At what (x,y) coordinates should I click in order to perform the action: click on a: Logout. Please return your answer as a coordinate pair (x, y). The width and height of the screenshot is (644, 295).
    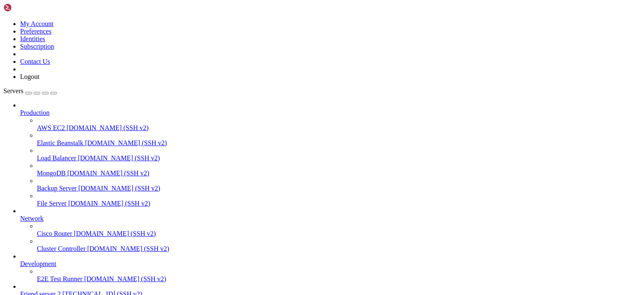
    Looking at the image, I should click on (30, 76).